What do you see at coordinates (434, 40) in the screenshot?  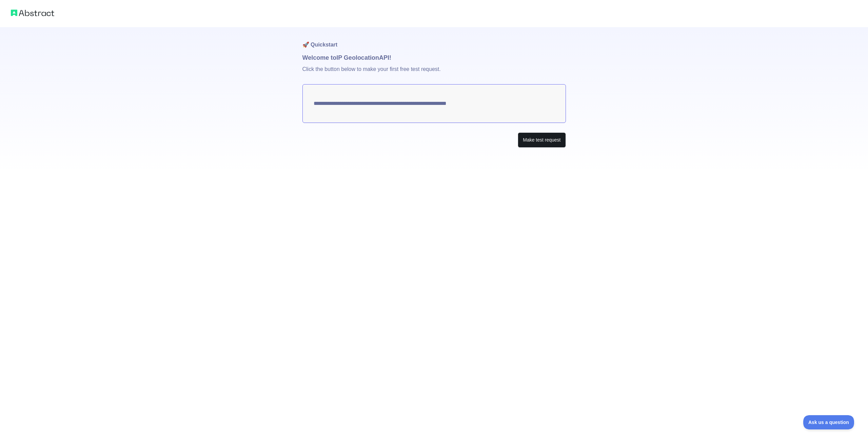 I see `h1: 🚀 Quickstart` at bounding box center [434, 40].